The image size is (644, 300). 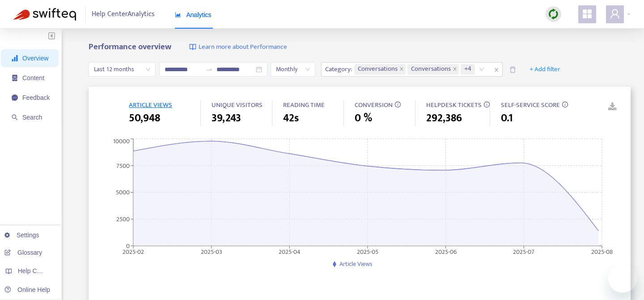 I want to click on span: delete, so click(x=513, y=69).